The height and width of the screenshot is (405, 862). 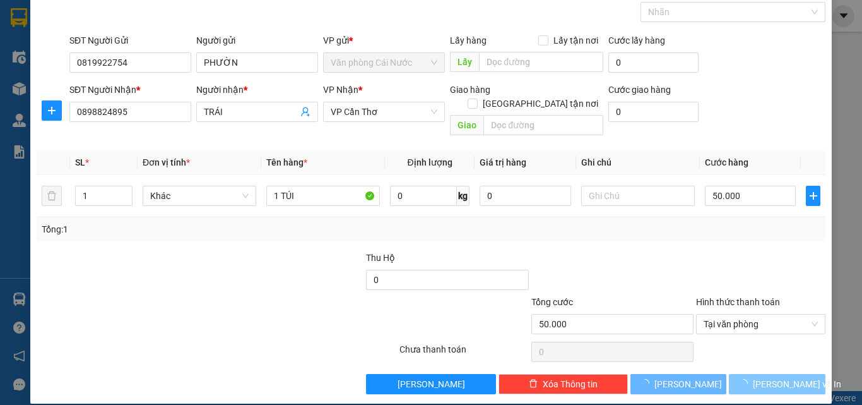 I want to click on span: delete, so click(x=533, y=384).